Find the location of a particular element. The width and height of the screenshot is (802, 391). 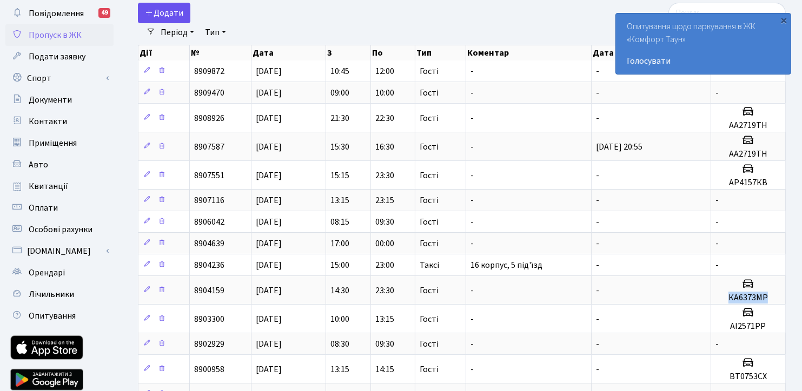

span: Квитанції is located at coordinates (48, 186).